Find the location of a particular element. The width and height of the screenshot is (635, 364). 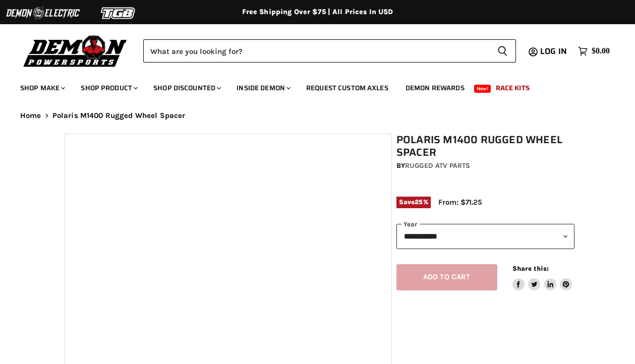

div: by is located at coordinates (486, 165).